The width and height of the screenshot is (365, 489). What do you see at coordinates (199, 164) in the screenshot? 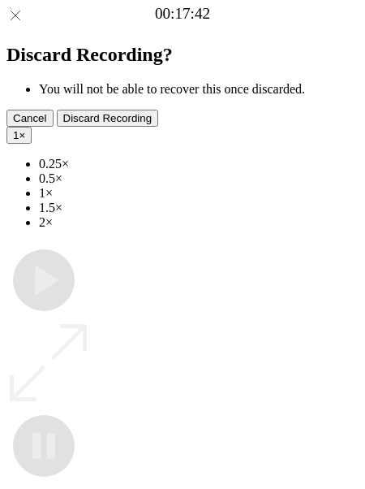
I see `li: 0.25×` at bounding box center [199, 164].